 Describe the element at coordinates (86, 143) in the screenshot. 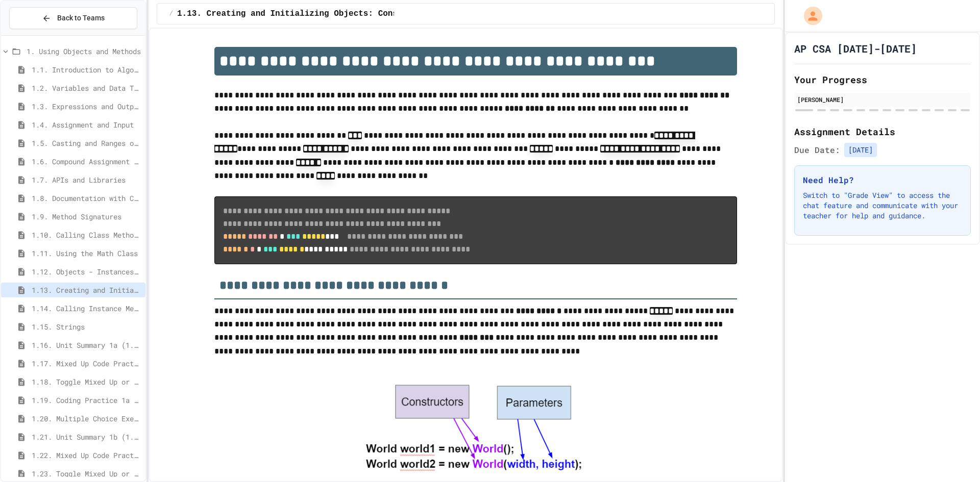

I see `span: 1.5. Casting and Ranges of Values` at that location.